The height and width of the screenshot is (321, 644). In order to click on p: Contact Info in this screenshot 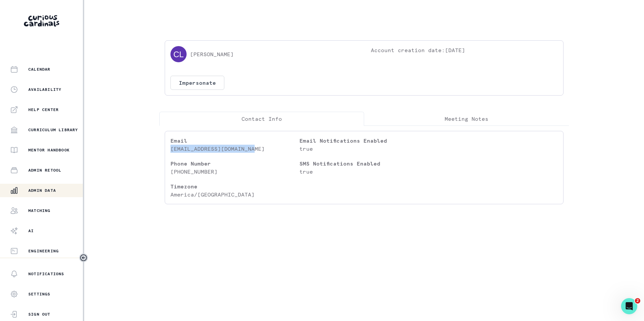, I will do `click(262, 119)`.